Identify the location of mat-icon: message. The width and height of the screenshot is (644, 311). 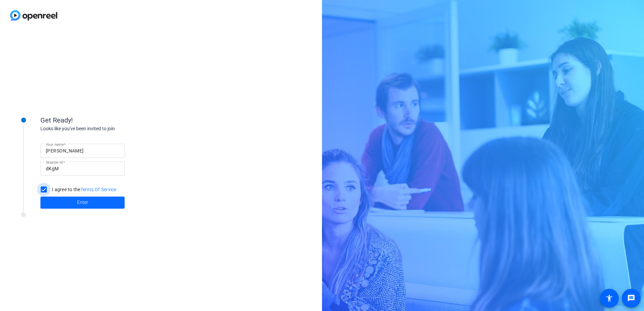
(631, 298).